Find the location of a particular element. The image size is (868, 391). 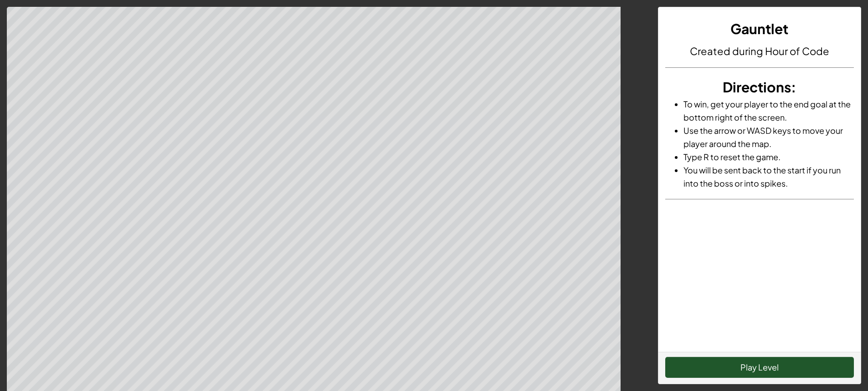

li: Type R to reset the game. is located at coordinates (768, 156).